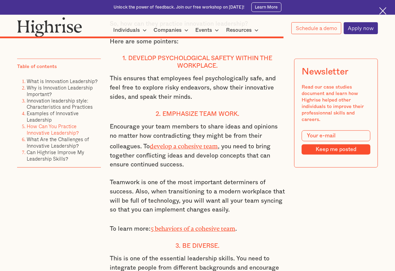 Image resolution: width=395 pixels, height=271 pixels. I want to click on p: Here are some pointers:, so click(197, 42).